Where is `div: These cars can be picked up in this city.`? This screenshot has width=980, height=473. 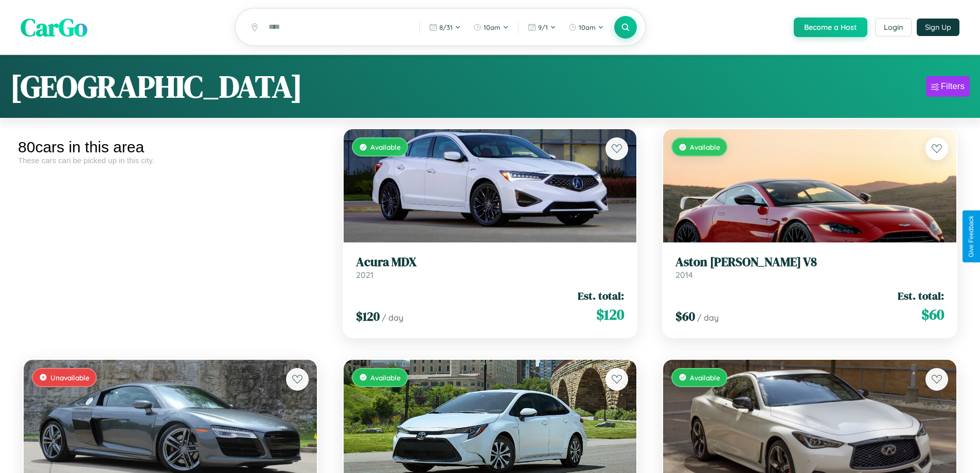 div: These cars can be picked up in this city. is located at coordinates (170, 160).